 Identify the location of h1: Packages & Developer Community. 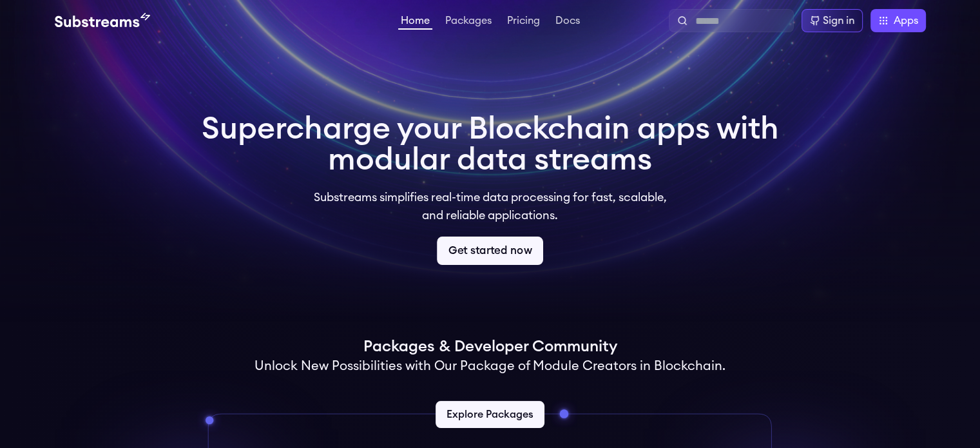
(490, 347).